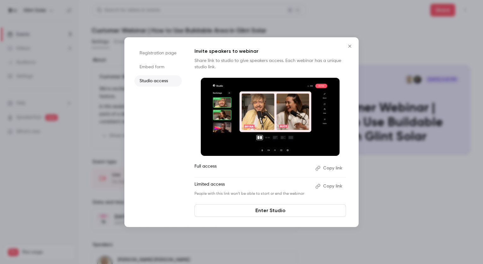  I want to click on img: Invite speakers to webinar, so click(270, 117).